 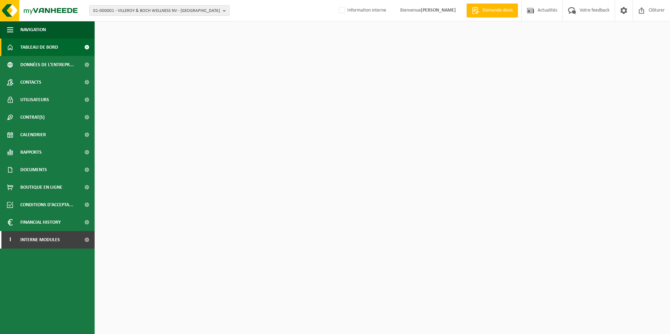 I want to click on span: Demande devis, so click(x=497, y=11).